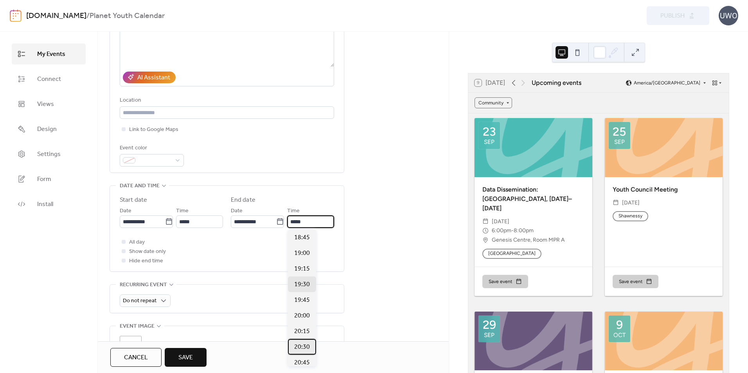 This screenshot has height=373, width=748. I want to click on span: Genesis Centre, Room MPR A, so click(528, 240).